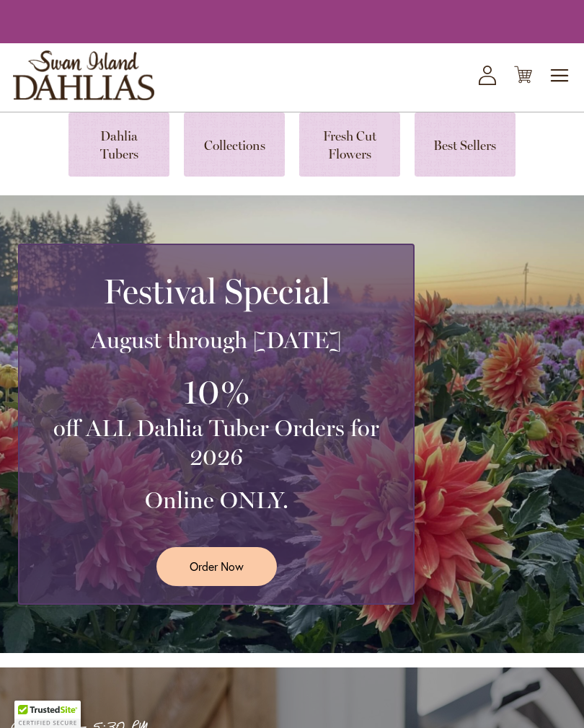  What do you see at coordinates (84, 75) in the screenshot?
I see `a: store logo` at bounding box center [84, 75].